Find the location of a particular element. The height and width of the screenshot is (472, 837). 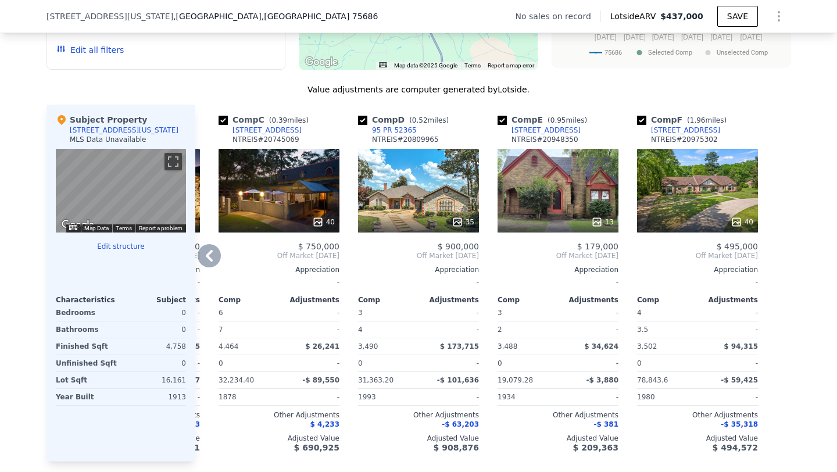

div: Bedrooms is located at coordinates (87, 313).